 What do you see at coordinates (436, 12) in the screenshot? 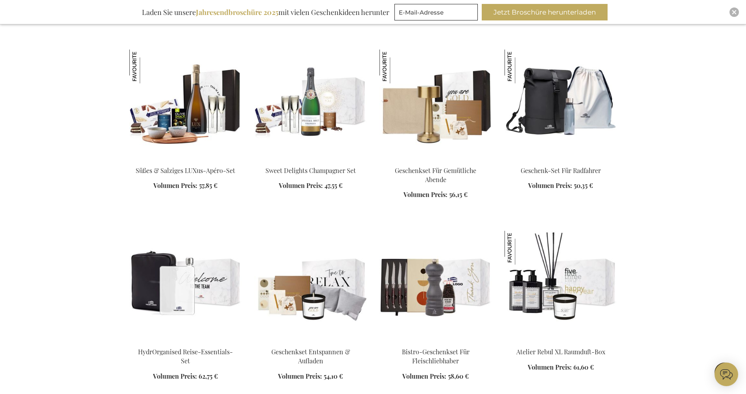
I see `input: E-Mail-Adresse` at bounding box center [436, 12].